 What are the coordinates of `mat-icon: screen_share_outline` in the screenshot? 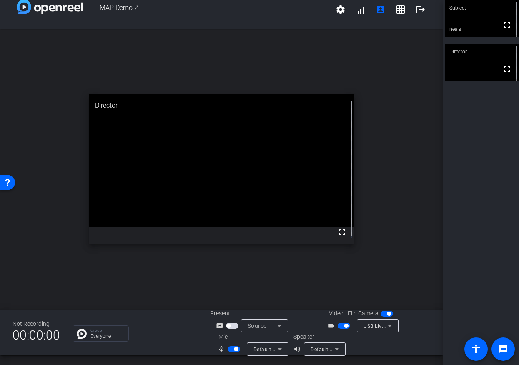 It's located at (221, 326).